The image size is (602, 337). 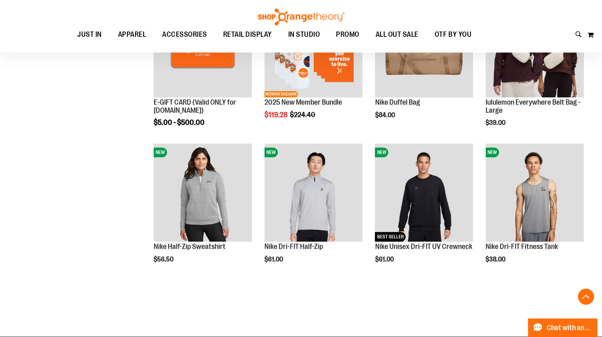 What do you see at coordinates (303, 115) in the screenshot?
I see `span: $224.40` at bounding box center [303, 115].